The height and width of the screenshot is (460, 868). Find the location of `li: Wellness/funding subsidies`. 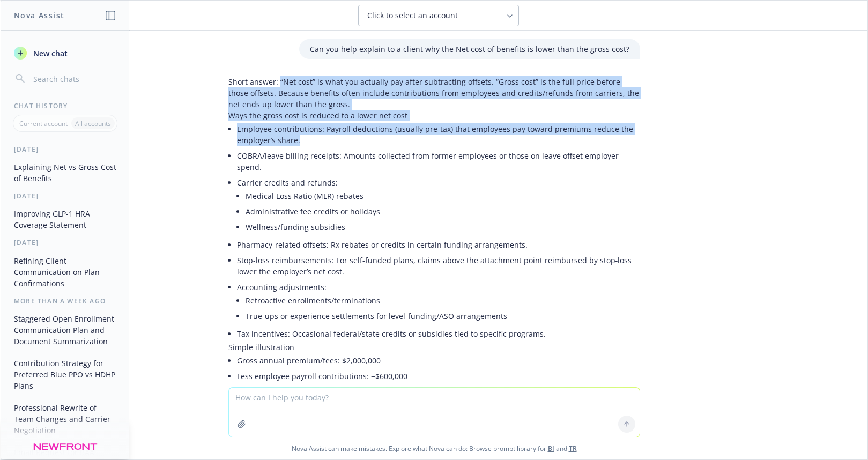

li: Wellness/funding subsidies is located at coordinates (443, 227).